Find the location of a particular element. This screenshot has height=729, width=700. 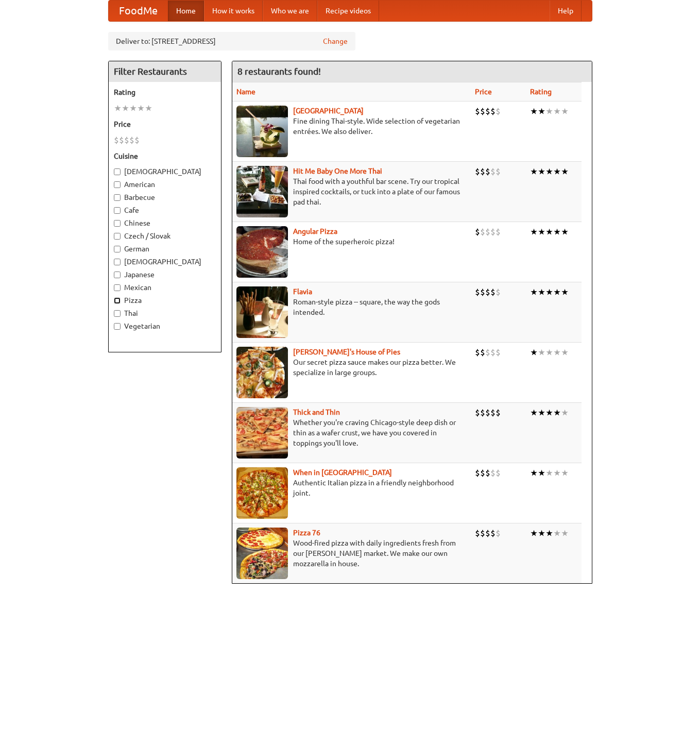

input: American is located at coordinates (117, 184).